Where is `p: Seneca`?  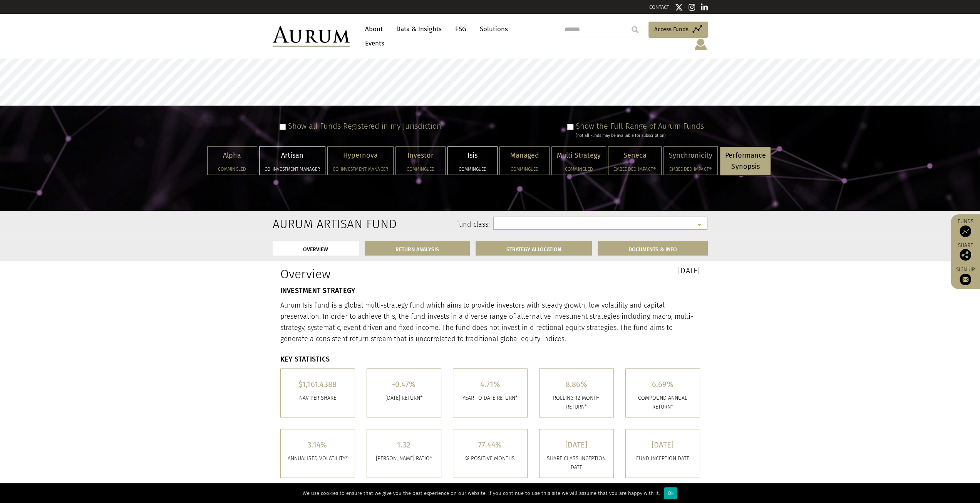
p: Seneca is located at coordinates (635, 155).